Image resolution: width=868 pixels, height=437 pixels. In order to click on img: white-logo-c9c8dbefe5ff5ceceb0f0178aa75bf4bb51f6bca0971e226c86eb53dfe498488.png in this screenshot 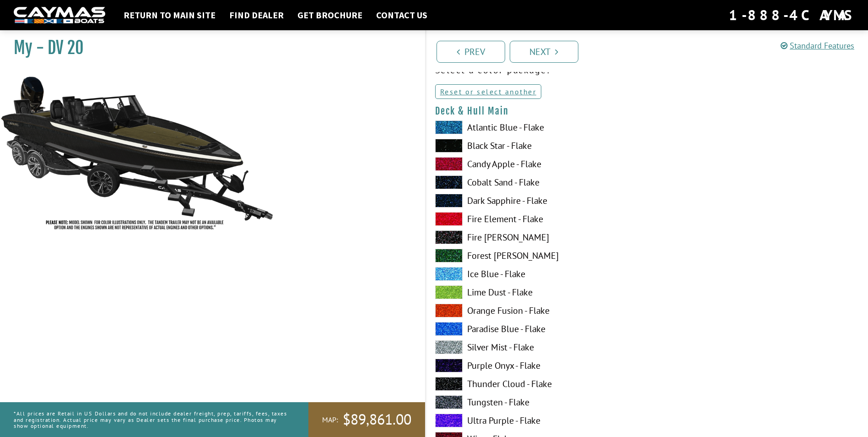, I will do `click(60, 15)`.